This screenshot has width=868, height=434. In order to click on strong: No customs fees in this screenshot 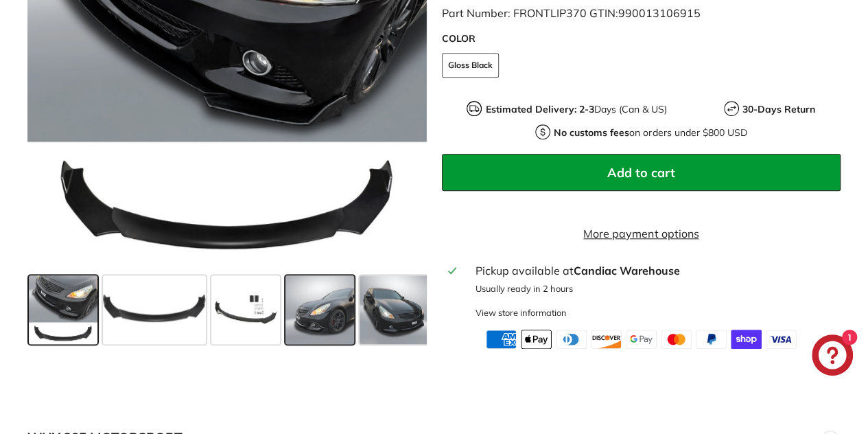, I will do `click(592, 133)`.